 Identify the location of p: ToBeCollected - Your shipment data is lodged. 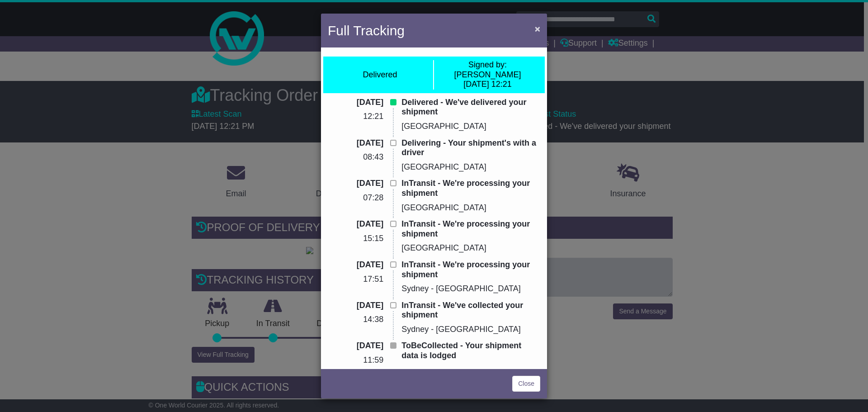
(471, 351).